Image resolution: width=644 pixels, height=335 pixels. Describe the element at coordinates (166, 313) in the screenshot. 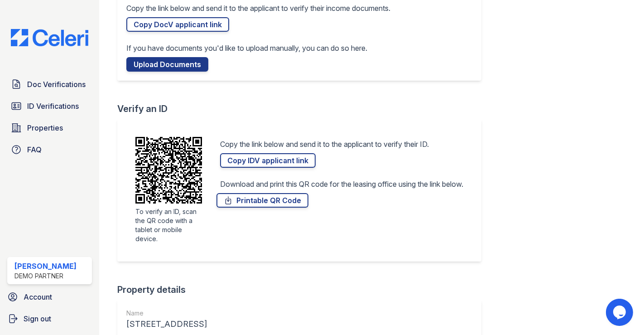

I see `div: Name` at that location.